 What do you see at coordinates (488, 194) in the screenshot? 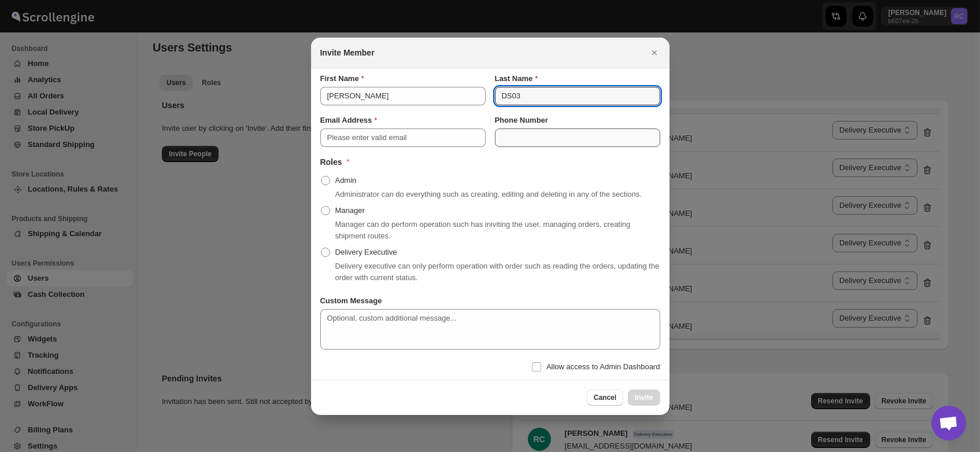
I see `span: Administrator can do everything such as creating, editing and deleting in any of the sections.` at bounding box center [488, 194].